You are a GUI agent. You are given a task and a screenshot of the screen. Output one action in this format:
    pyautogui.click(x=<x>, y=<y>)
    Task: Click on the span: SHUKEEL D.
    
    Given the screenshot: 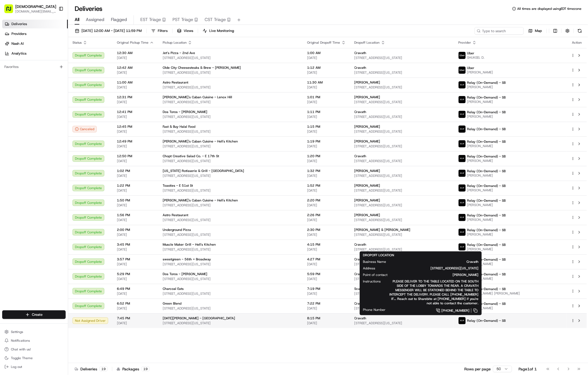 What is the action you would take?
    pyautogui.click(x=476, y=58)
    